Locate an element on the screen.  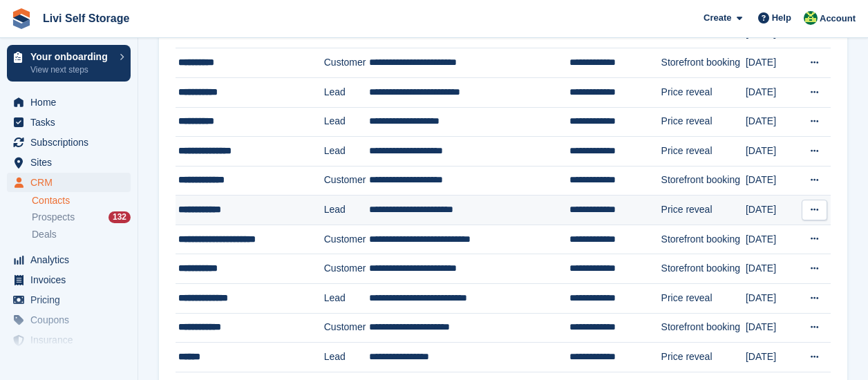
span: Tasks is located at coordinates (72, 123).